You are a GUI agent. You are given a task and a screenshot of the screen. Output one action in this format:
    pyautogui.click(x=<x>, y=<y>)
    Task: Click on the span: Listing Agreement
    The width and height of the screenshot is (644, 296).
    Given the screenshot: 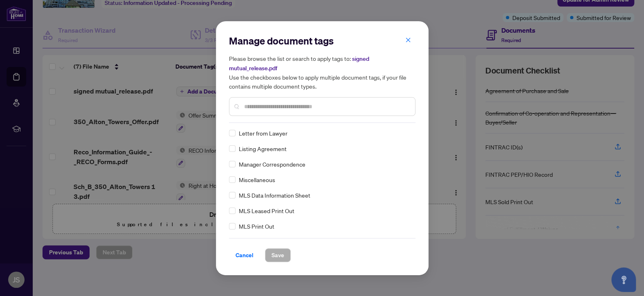 What is the action you would take?
    pyautogui.click(x=263, y=149)
    